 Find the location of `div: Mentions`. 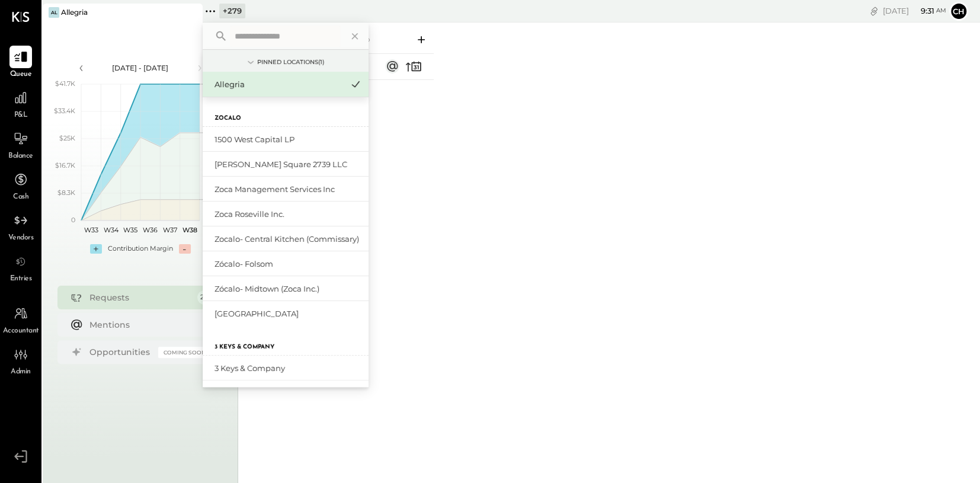

div: Mentions is located at coordinates (148, 325).